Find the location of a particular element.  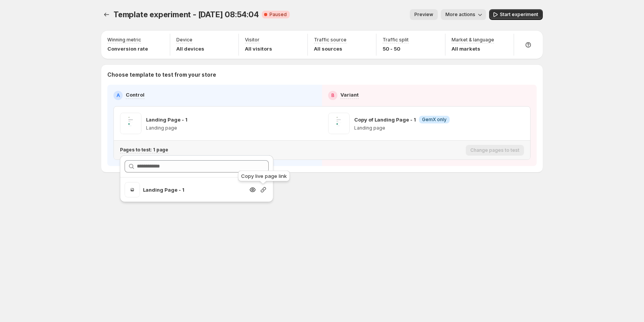

button: More actions is located at coordinates (463, 14).